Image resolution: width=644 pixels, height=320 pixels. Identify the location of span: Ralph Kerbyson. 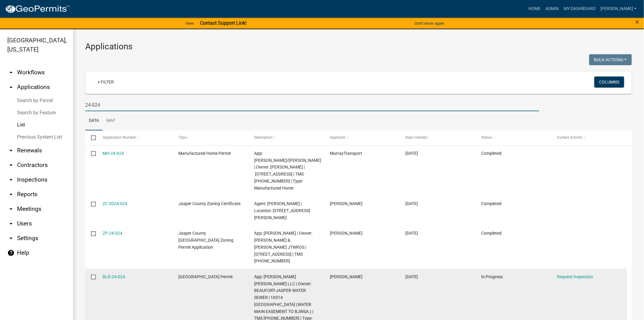
(346, 204).